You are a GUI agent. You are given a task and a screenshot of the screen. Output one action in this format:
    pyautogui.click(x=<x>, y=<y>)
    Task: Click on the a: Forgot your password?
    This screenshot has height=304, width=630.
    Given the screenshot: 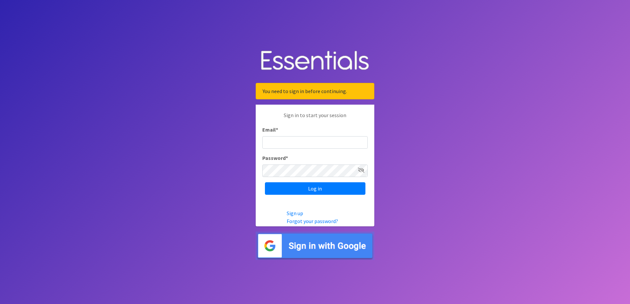 What is the action you would take?
    pyautogui.click(x=312, y=221)
    